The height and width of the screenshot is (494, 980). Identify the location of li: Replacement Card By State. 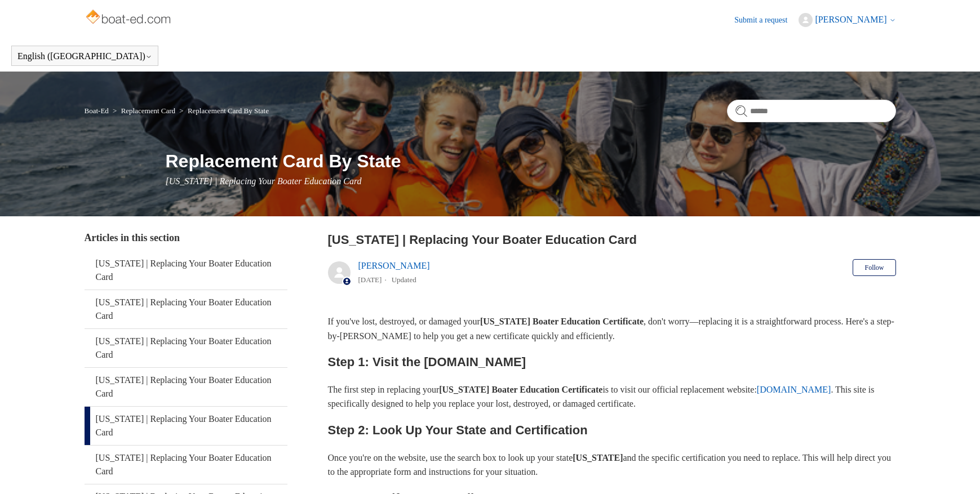
(223, 110).